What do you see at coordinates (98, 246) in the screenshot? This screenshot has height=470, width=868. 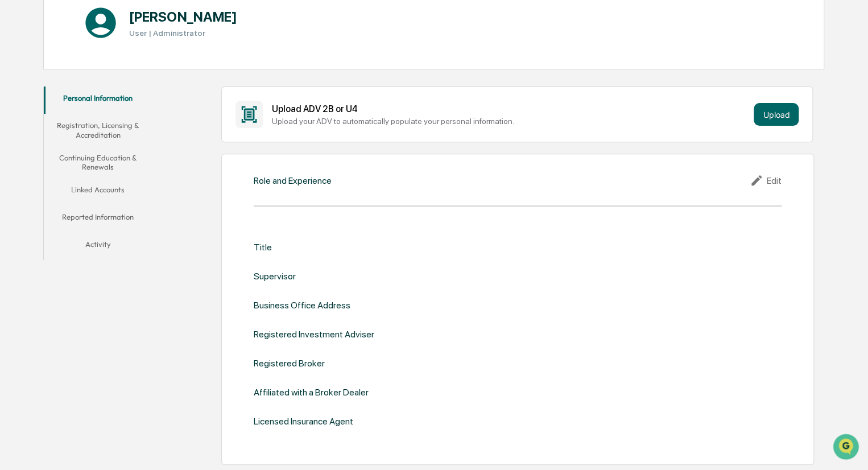 I see `button: Activity` at bounding box center [98, 246].